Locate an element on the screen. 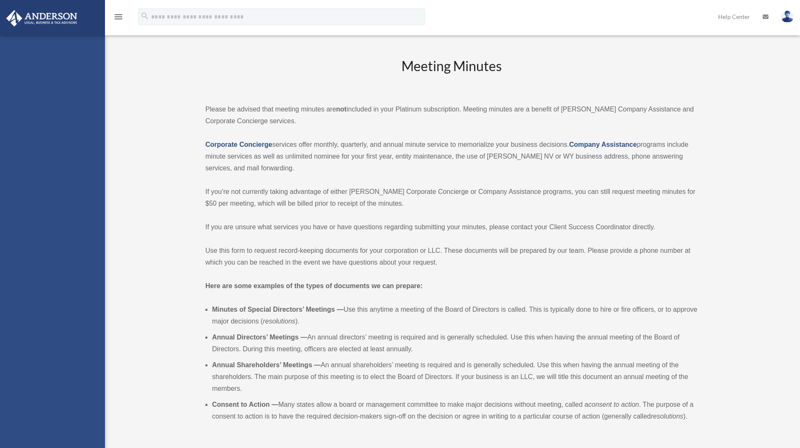 The height and width of the screenshot is (448, 800). p: If you are unsure what services you have or have questions regarding submitting your minutes, ple... is located at coordinates (452, 227).